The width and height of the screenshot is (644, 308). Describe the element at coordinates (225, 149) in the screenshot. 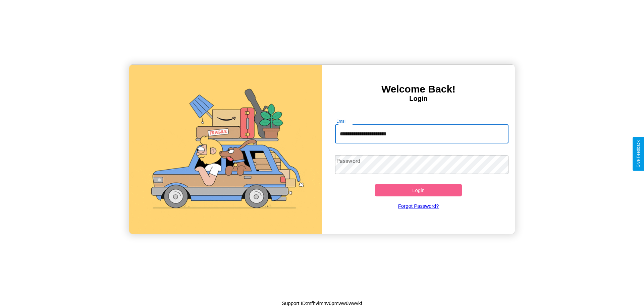

I see `img: gif` at that location.